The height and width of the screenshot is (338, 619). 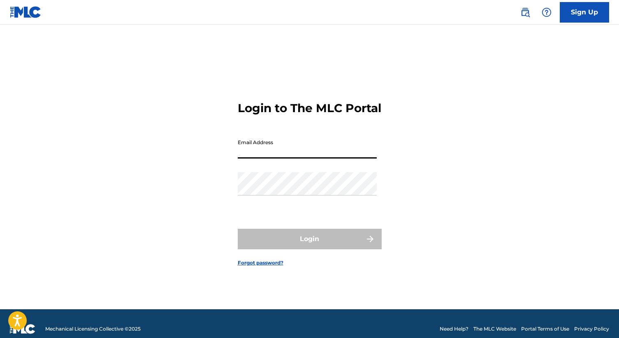 What do you see at coordinates (546, 12) in the screenshot?
I see `div: Help` at bounding box center [546, 12].